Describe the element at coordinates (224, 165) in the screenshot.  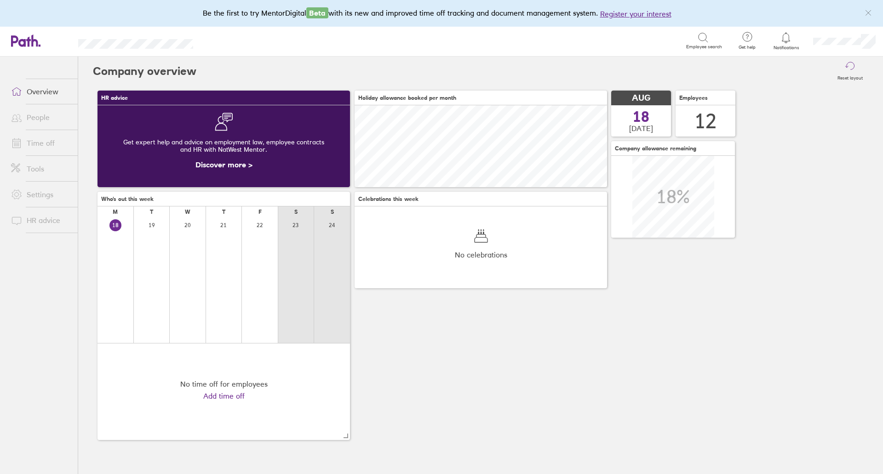
I see `a: Discover more >` at that location.